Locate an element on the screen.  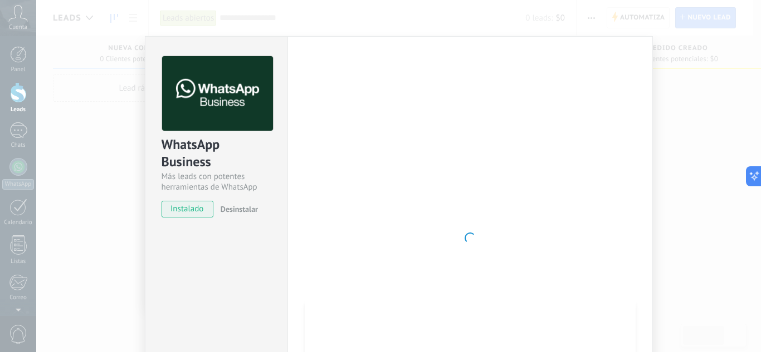
img: logo_main.png is located at coordinates (217, 94).